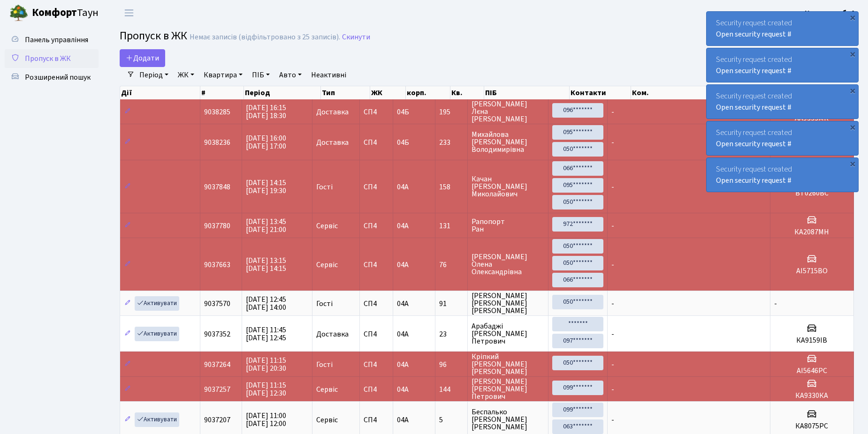 The image size is (868, 434). Describe the element at coordinates (451, 112) in the screenshot. I see `span: 195` at that location.